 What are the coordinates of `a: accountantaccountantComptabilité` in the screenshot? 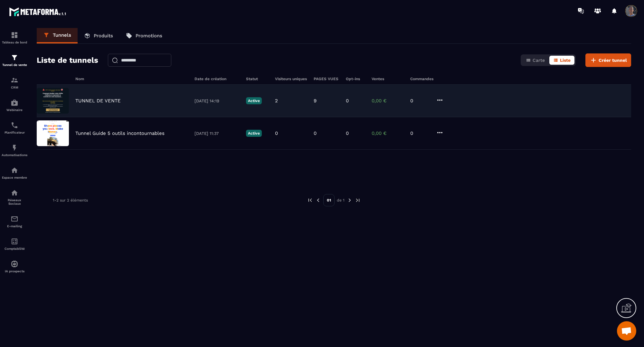 It's located at (14, 244).